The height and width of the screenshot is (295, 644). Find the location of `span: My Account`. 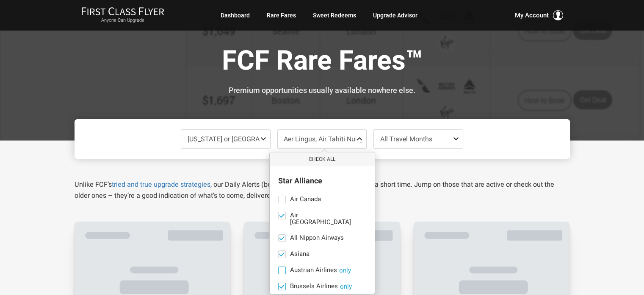

span: My Account is located at coordinates (532, 16).